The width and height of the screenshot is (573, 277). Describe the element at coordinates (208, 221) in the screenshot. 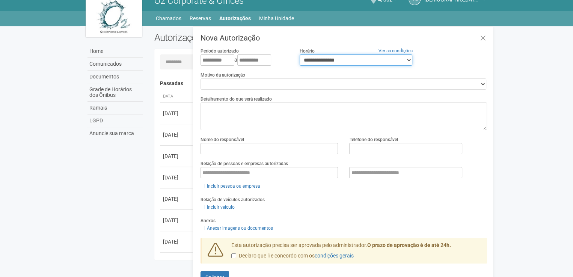

I see `label: Anexos` at that location.